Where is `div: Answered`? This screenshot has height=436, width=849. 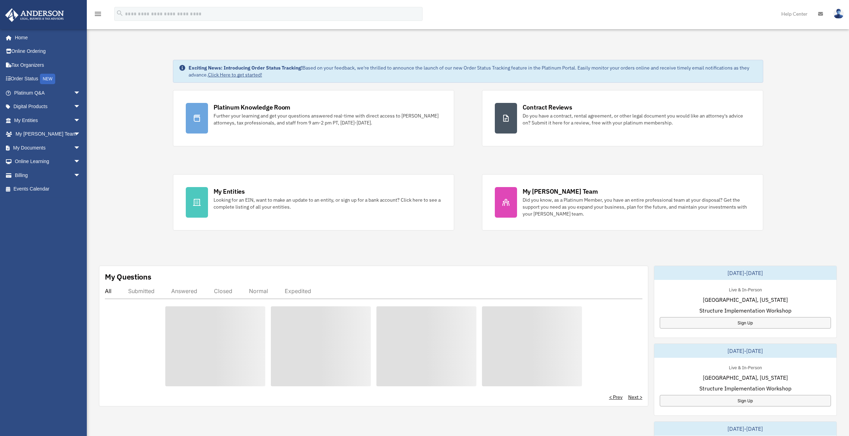
div: Answered is located at coordinates (184, 291).